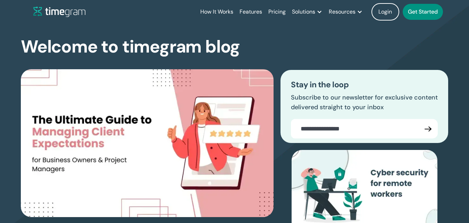 The height and width of the screenshot is (223, 469). What do you see at coordinates (428, 128) in the screenshot?
I see `input: Submit` at bounding box center [428, 128].